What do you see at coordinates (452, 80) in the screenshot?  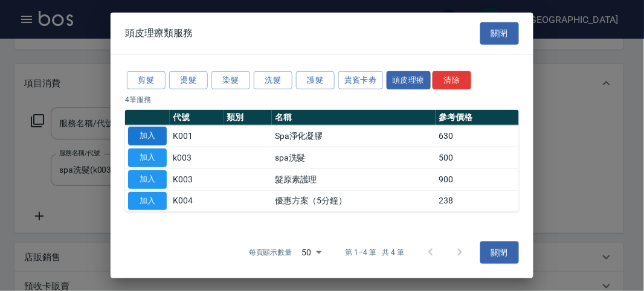 I see `button: 清除` at bounding box center [452, 80].